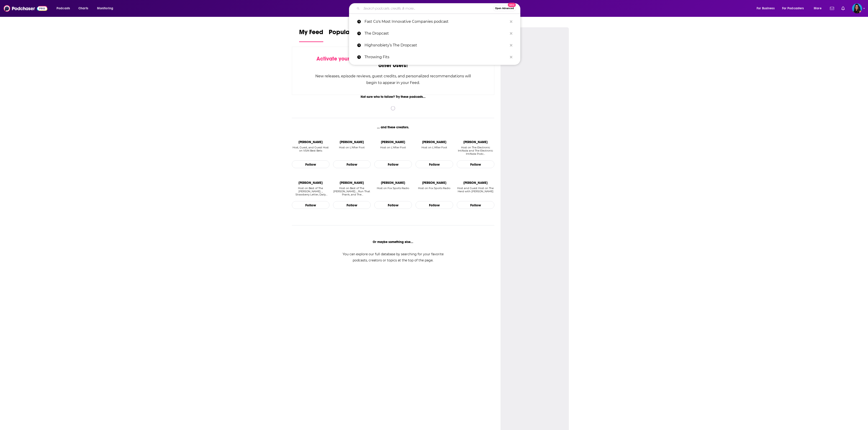 The height and width of the screenshot is (430, 868). I want to click on div: Nora Barrows-Friedman, so click(476, 142).